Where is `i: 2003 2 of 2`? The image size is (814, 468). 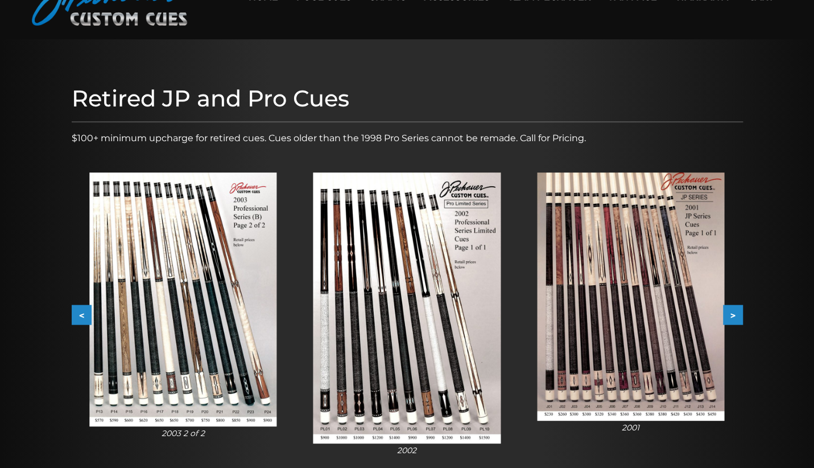
i: 2003 2 of 2 is located at coordinates (183, 433).